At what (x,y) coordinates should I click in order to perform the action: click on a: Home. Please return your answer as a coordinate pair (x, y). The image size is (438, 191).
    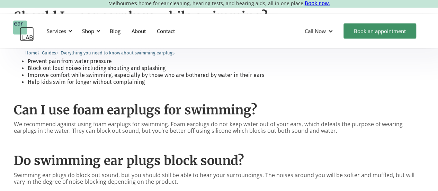
    Looking at the image, I should click on (31, 52).